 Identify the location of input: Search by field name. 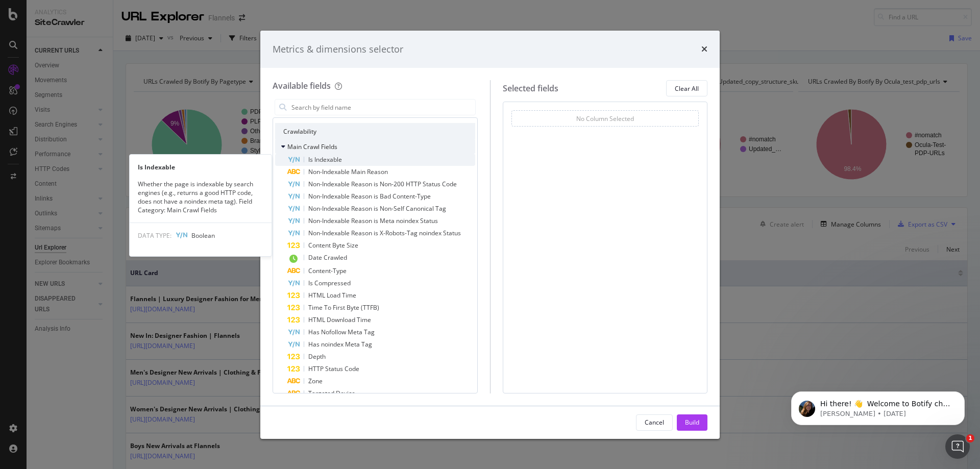
(383, 107).